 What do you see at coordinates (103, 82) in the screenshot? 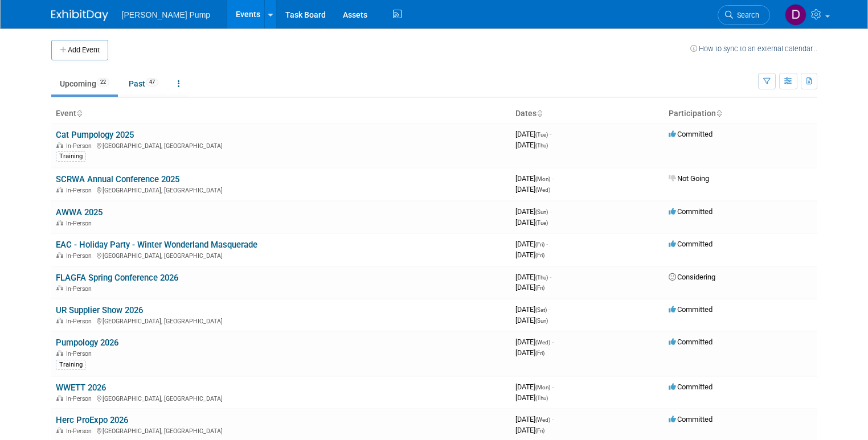
I see `span: 22` at bounding box center [103, 82].